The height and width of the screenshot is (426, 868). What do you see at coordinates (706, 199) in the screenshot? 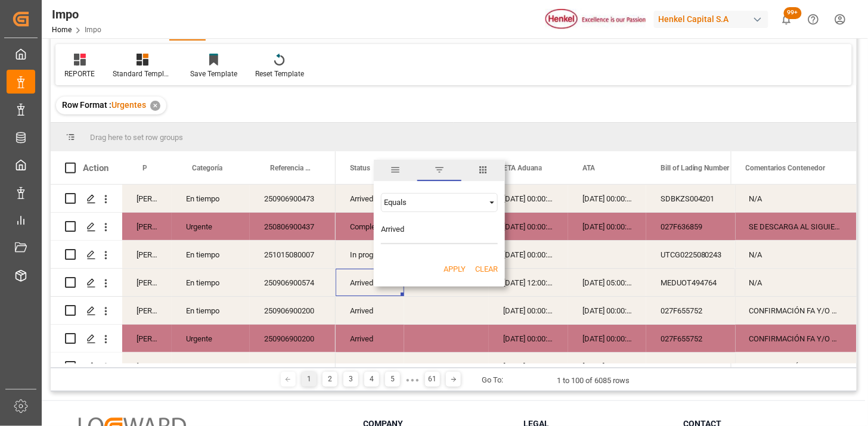
I see `div: SDBKZS004201` at bounding box center [706, 199].